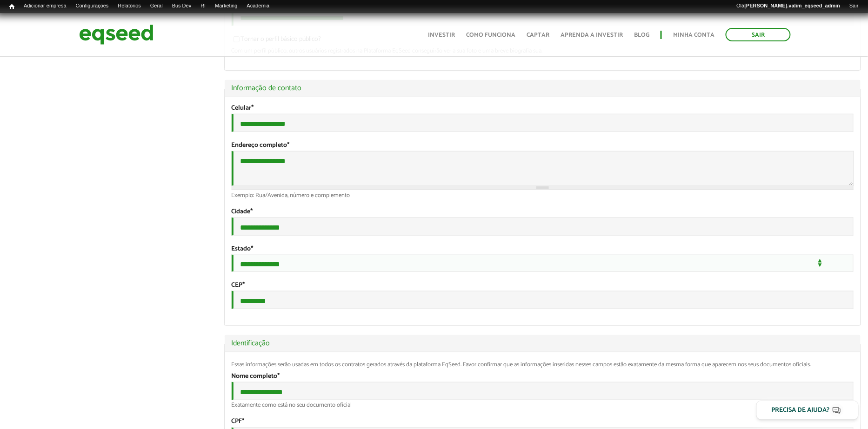 The width and height of the screenshot is (868, 429). What do you see at coordinates (156, 6) in the screenshot?
I see `a: Geral` at bounding box center [156, 6].